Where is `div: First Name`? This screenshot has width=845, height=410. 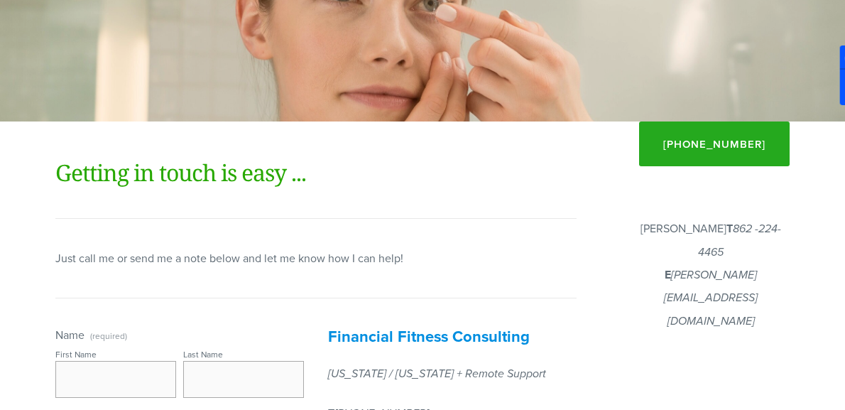
div: First Name is located at coordinates (76, 354).